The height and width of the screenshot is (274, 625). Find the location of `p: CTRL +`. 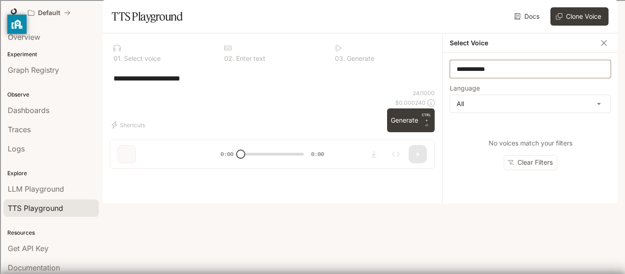

p: CTRL + is located at coordinates (426, 118).